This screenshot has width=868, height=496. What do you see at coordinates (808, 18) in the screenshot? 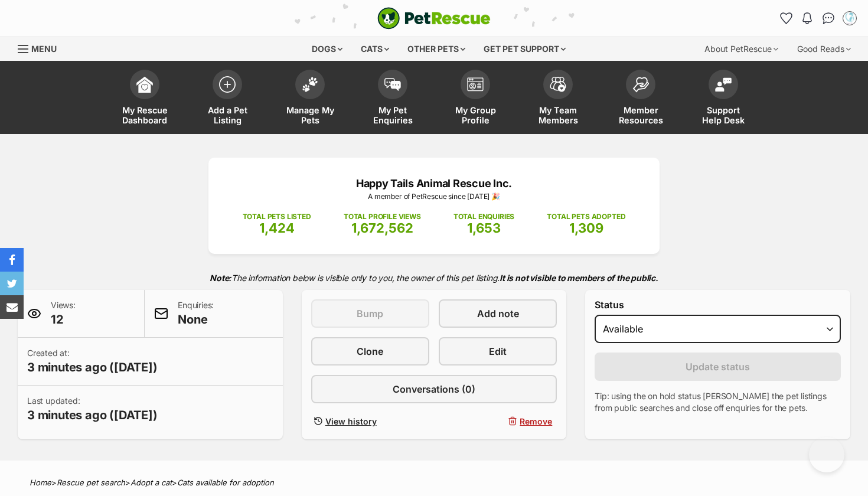
I see `button: Notifications` at bounding box center [808, 18].